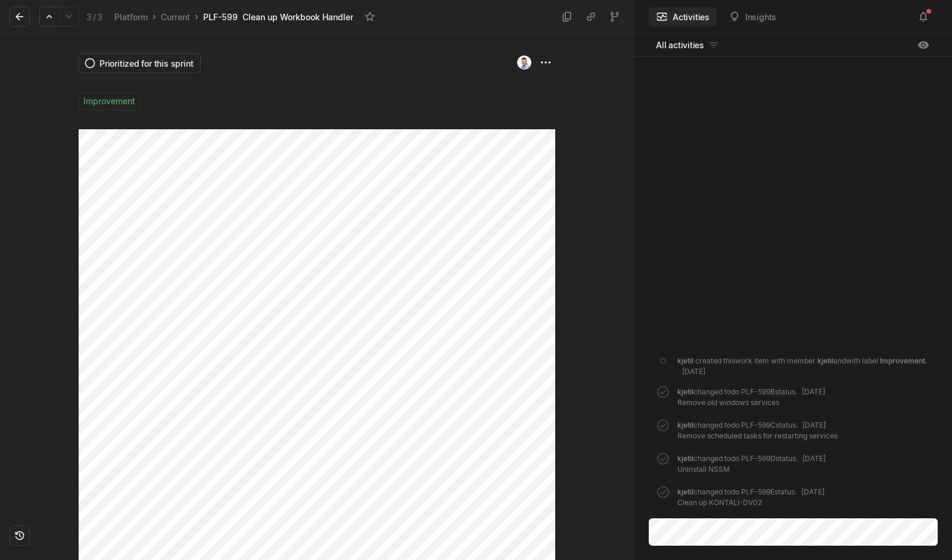  Describe the element at coordinates (221, 16) in the screenshot. I see `div: PLF-599` at that location.